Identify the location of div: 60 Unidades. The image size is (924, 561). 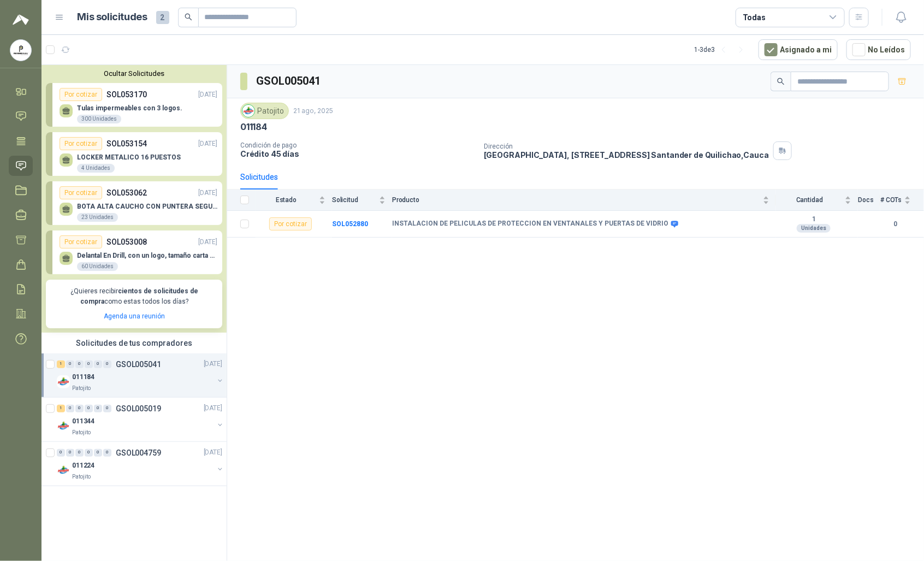
(97, 266).